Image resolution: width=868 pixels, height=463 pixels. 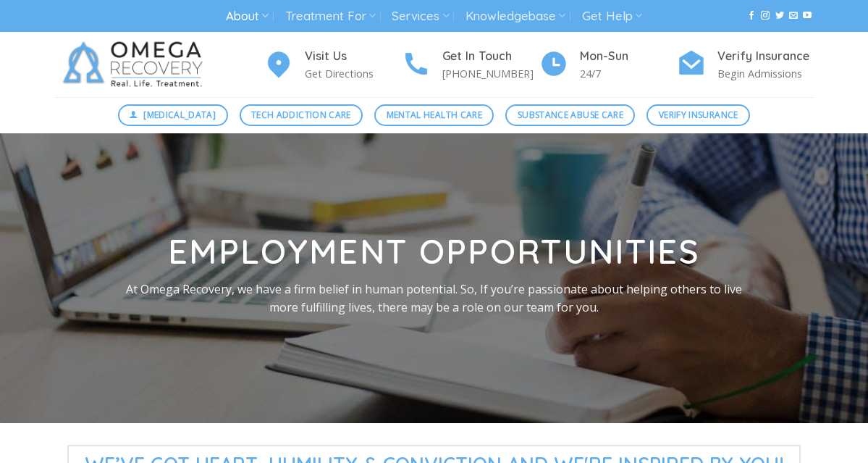 What do you see at coordinates (780, 16) in the screenshot?
I see `a: Follow on Twitter` at bounding box center [780, 16].